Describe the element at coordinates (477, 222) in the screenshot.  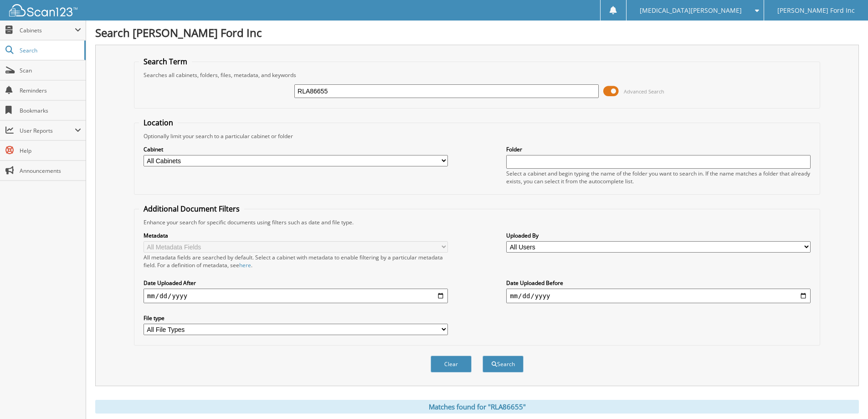
I see `div: Enhance your search for specific documents using filters such as date and file type.` at that location.